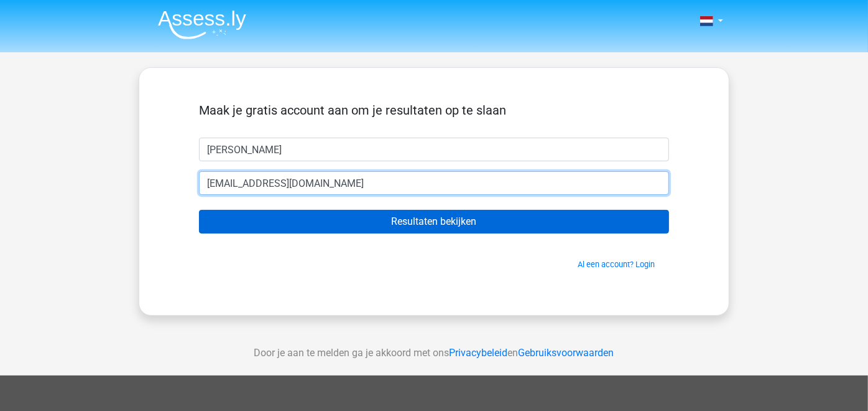  What do you see at coordinates (434, 110) in the screenshot?
I see `h5: Maak je gratis account aan om je resultaten op te slaan` at bounding box center [434, 110].